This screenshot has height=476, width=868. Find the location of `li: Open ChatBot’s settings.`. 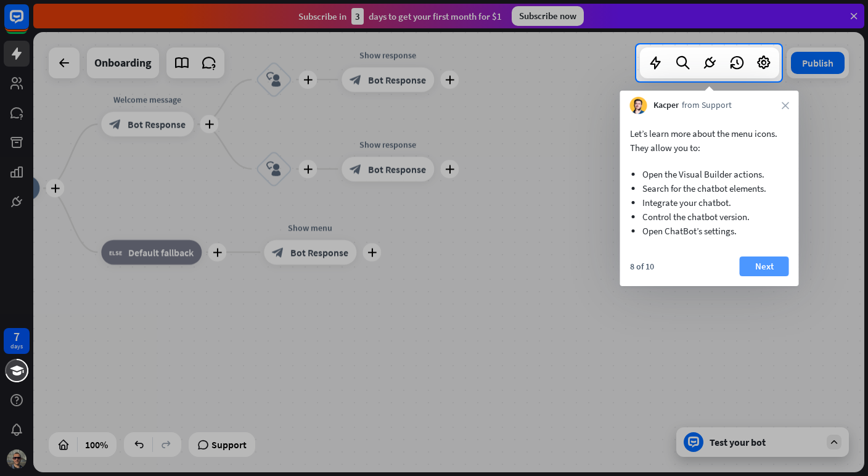

li: Open ChatBot’s settings. is located at coordinates (709, 231).